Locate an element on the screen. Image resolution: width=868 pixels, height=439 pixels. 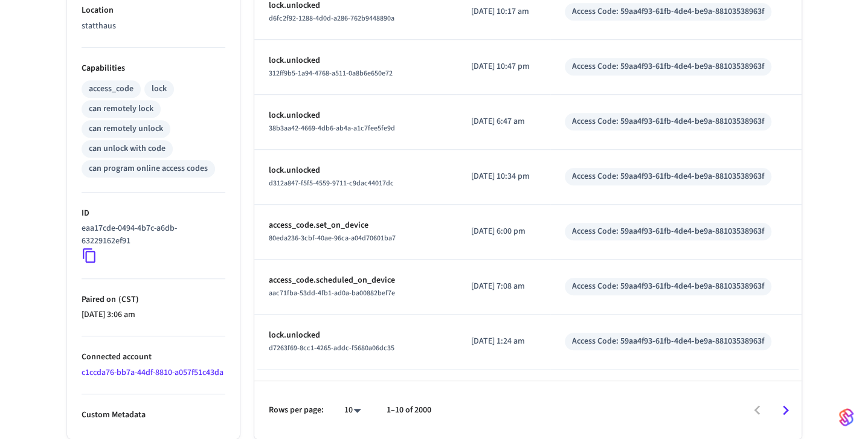
button: Go to next page is located at coordinates (785, 409).